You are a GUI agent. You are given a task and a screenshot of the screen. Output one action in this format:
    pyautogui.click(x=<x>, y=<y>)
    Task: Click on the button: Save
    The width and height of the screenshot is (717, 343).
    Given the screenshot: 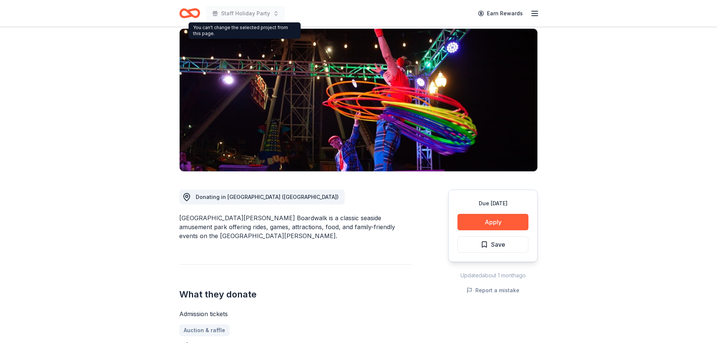 What is the action you would take?
    pyautogui.click(x=493, y=245)
    